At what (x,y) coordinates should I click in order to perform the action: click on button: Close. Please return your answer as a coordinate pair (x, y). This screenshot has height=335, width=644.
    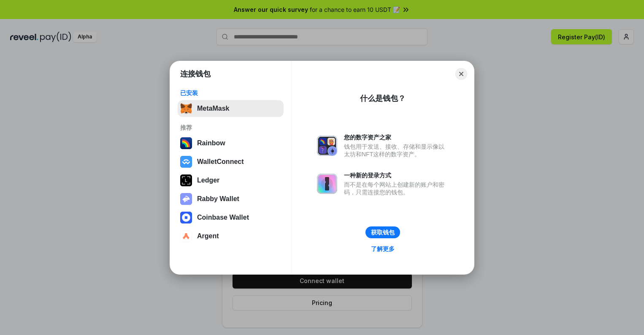
    Looking at the image, I should click on (462, 74).